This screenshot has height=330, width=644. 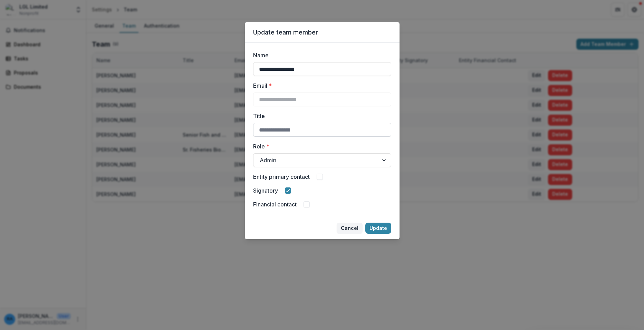 I want to click on label: Role, so click(x=320, y=146).